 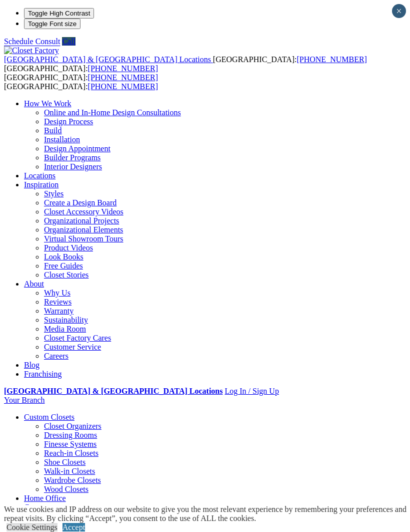 I want to click on a: Finesse Systems, so click(x=70, y=444).